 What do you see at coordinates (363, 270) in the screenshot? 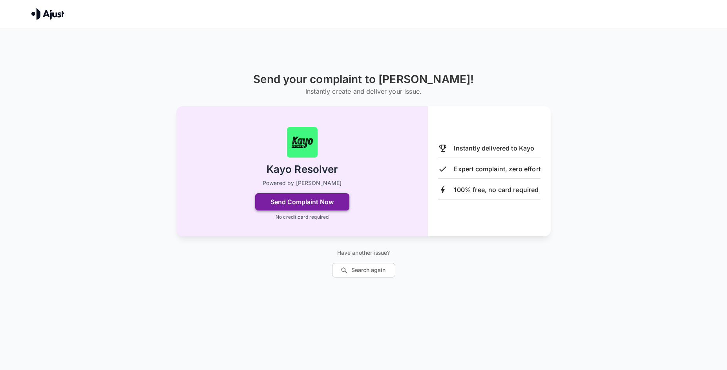
I see `button: Search again` at bounding box center [363, 270].